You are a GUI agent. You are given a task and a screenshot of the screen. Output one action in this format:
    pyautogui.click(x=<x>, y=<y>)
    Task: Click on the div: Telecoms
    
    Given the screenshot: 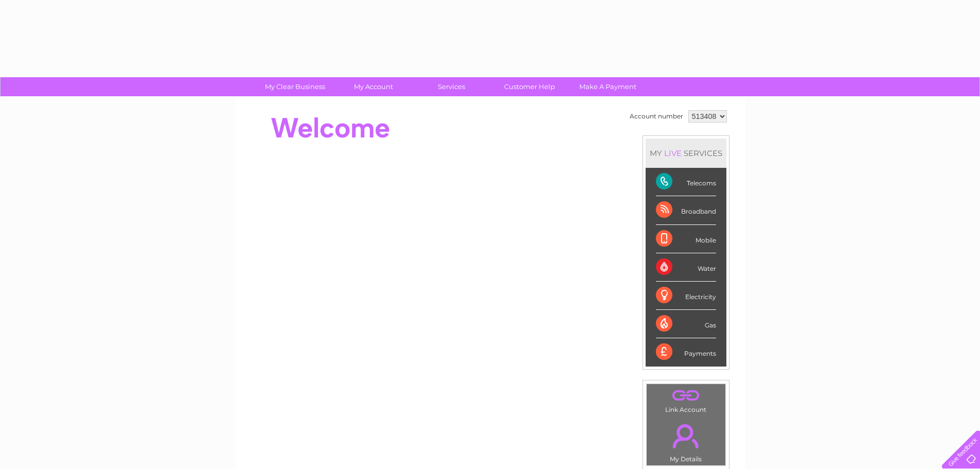 What is the action you would take?
    pyautogui.click(x=686, y=182)
    